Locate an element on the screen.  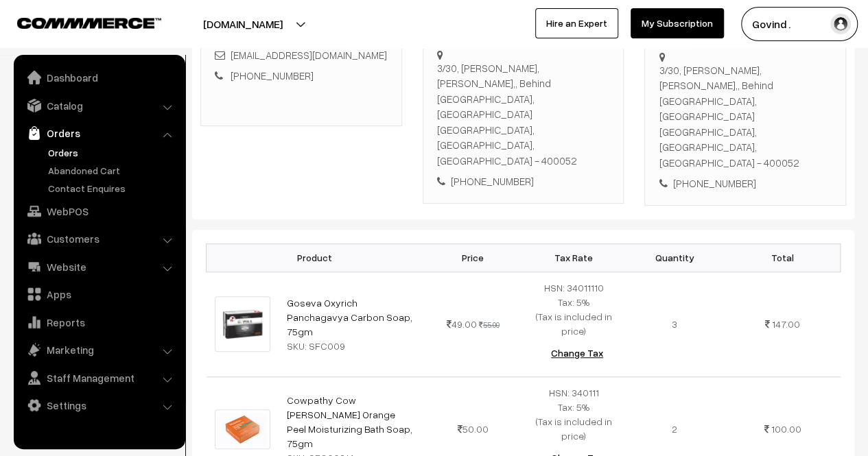
div: SKU: SFC009 is located at coordinates (350, 346).